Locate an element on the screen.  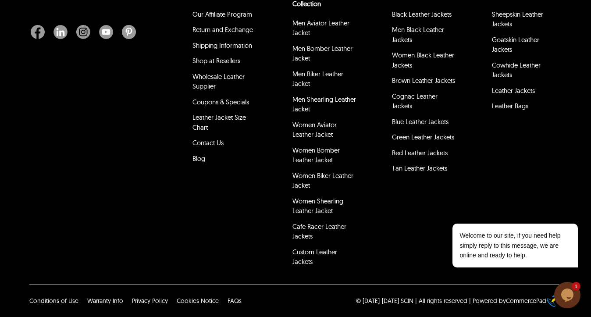
a: Women Bomber Leather Jacket is located at coordinates (316, 155).